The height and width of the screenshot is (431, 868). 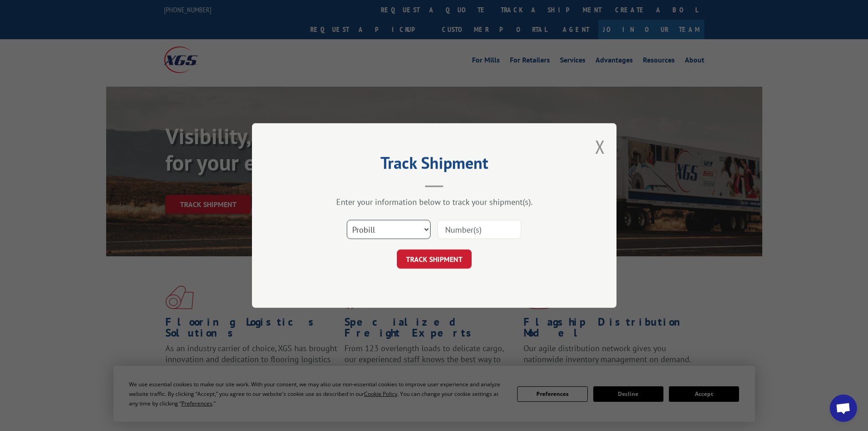 What do you see at coordinates (480, 229) in the screenshot?
I see `input: Number(s)` at bounding box center [480, 229].